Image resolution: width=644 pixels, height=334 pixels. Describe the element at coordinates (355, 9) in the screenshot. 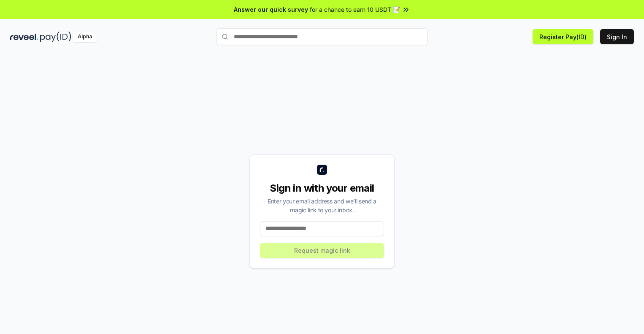

I see `span: for a chance to earn 10 USDT 📝` at that location.